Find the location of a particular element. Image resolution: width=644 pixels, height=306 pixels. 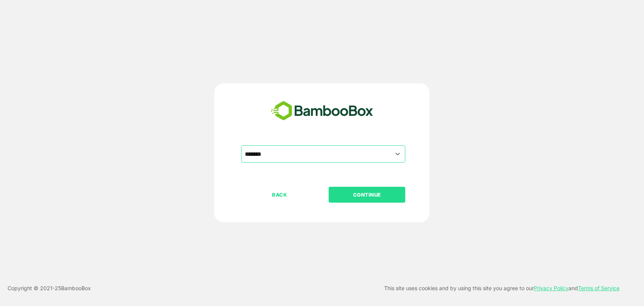

p: BACK is located at coordinates (280, 195).